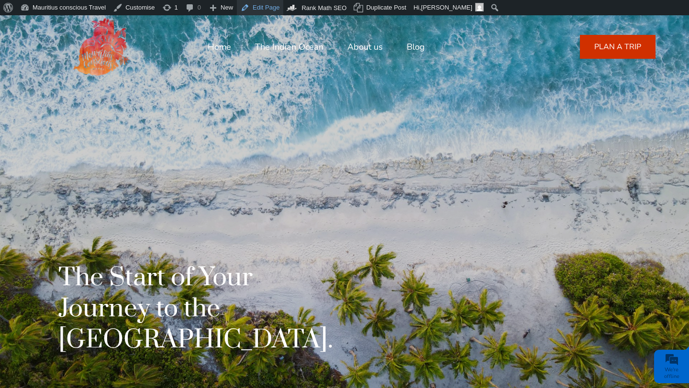 The image size is (689, 388). I want to click on a: Home, so click(219, 47).